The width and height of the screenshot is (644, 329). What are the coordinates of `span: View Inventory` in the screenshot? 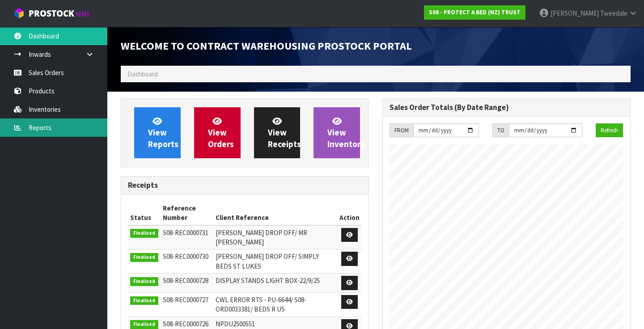 It's located at (346, 132).